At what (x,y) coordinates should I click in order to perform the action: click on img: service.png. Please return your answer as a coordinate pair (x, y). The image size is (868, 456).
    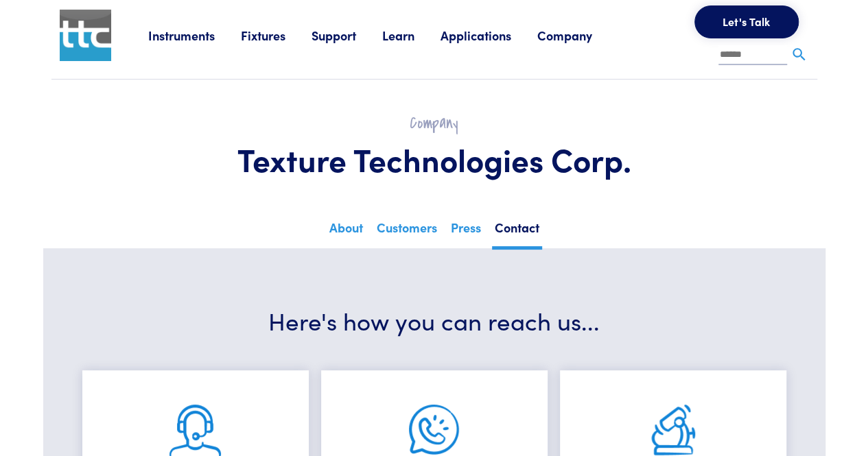
    Looking at the image, I should click on (673, 430).